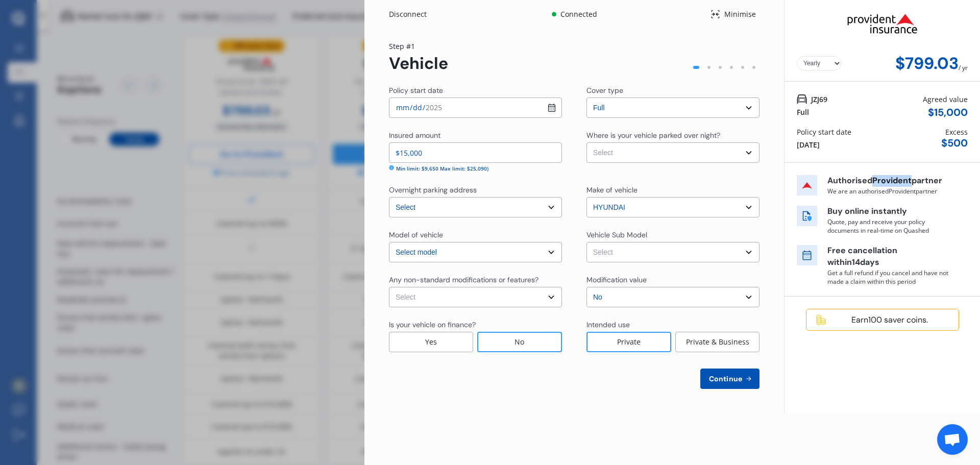 This screenshot has height=465, width=980. I want to click on div: Agreed value, so click(945, 99).